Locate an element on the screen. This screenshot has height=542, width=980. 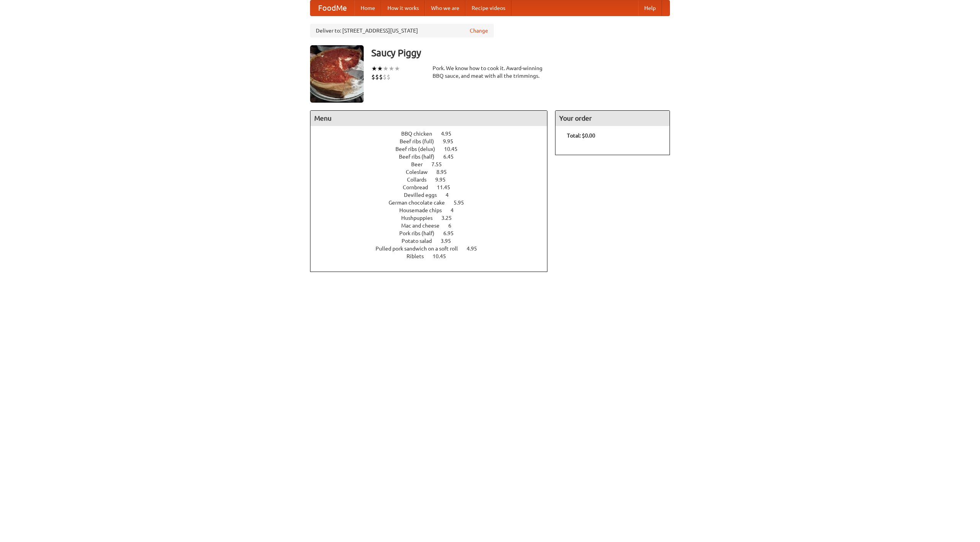
a: Riblets 10.45 is located at coordinates (433, 256).